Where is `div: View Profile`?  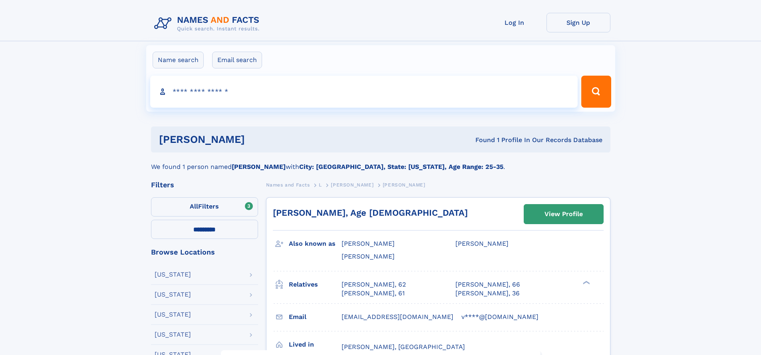 div: View Profile is located at coordinates (564, 214).